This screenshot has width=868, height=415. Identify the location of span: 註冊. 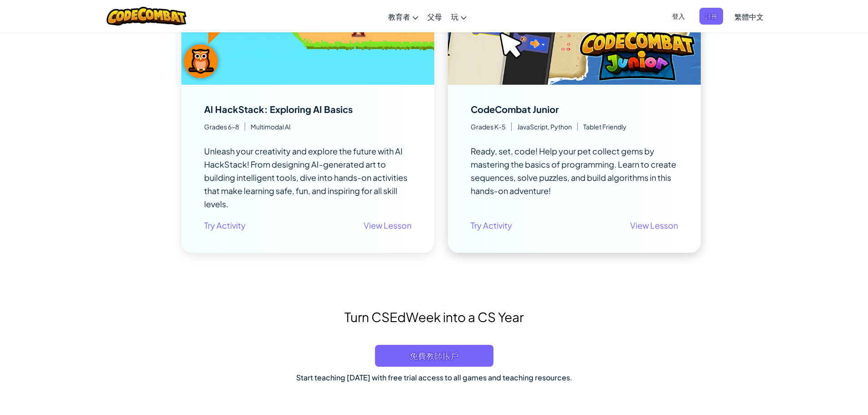
(711, 16).